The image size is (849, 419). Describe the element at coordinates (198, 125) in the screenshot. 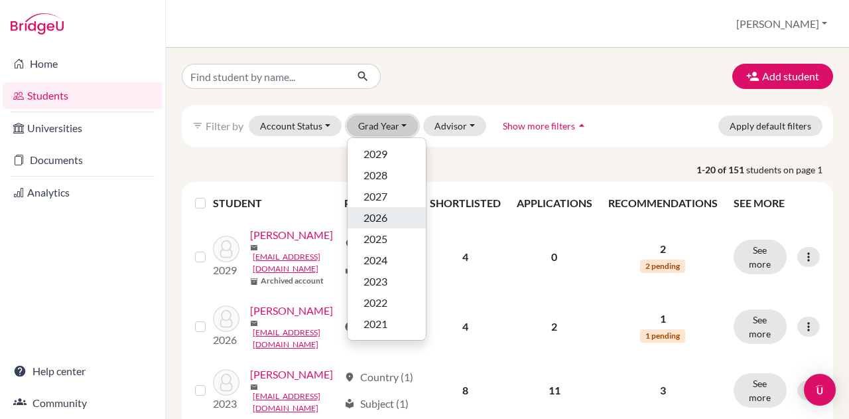

I see `i: filter_list` at that location.